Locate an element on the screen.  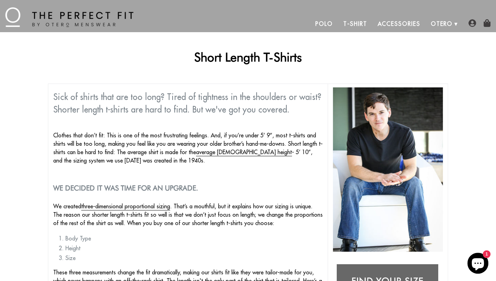
inbox-online-store-chat: Shopify online store chat is located at coordinates (478, 264).